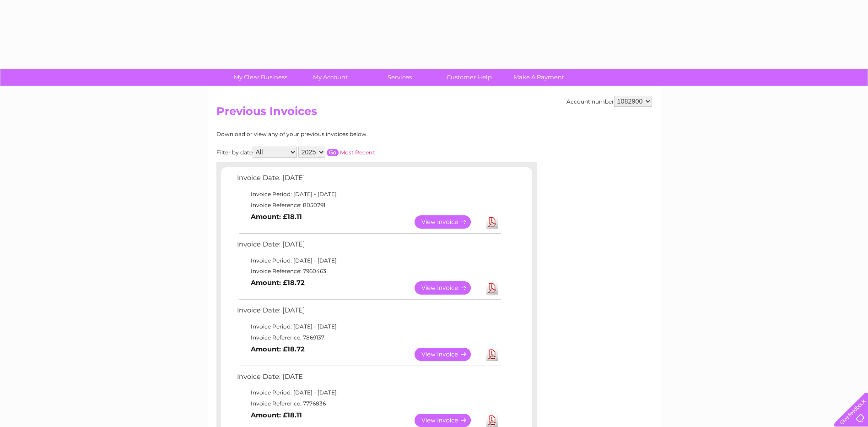 This screenshot has width=868, height=427. I want to click on h2: Previous Invoices, so click(434, 113).